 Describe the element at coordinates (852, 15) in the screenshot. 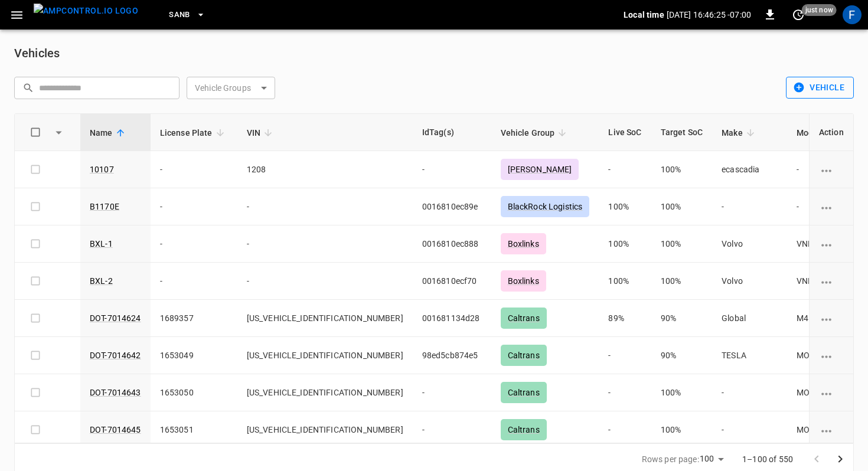

I see `div: profile-icon` at that location.